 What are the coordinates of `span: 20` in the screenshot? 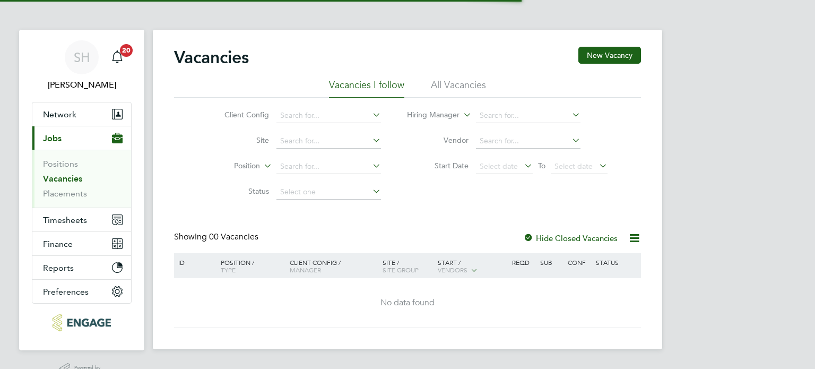 It's located at (126, 50).